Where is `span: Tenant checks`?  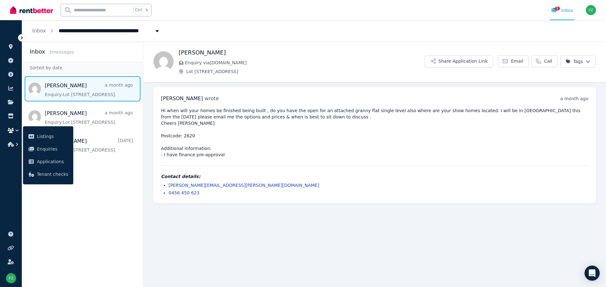 span: Tenant checks is located at coordinates (52, 174).